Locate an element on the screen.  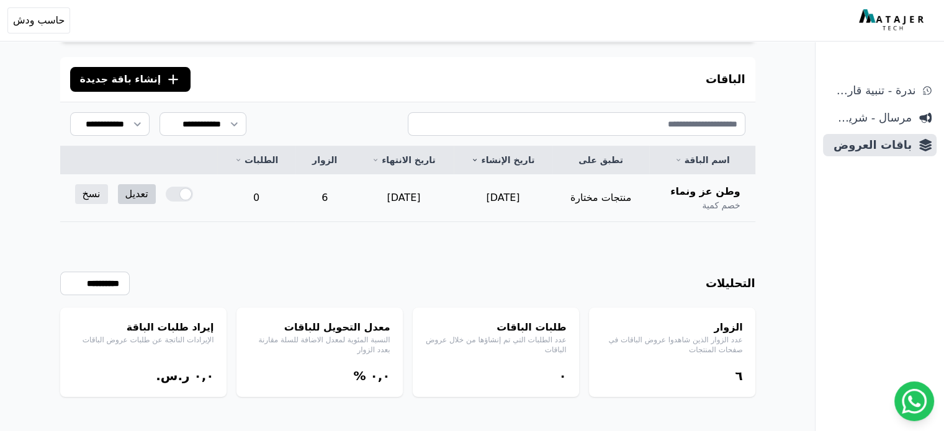
h3: الباقات is located at coordinates (725, 79).